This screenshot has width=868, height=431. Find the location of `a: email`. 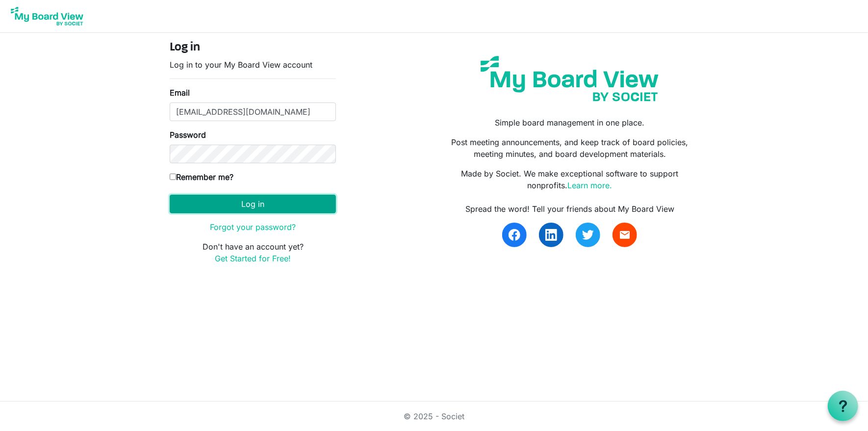

a: email is located at coordinates (625, 235).